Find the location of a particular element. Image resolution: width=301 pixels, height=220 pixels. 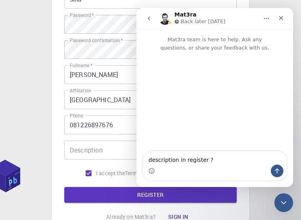

span: I accept the is located at coordinates (111, 173).